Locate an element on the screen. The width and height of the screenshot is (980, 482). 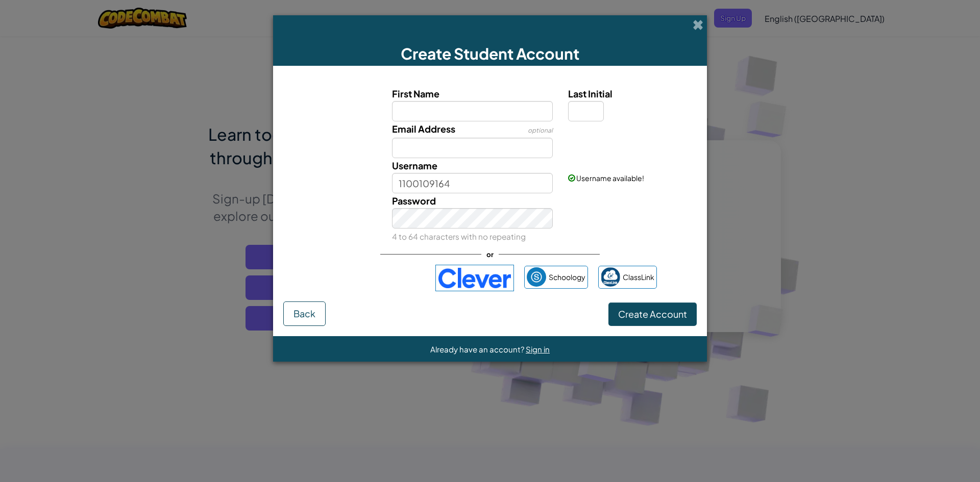
span: Sign in is located at coordinates (537, 349).